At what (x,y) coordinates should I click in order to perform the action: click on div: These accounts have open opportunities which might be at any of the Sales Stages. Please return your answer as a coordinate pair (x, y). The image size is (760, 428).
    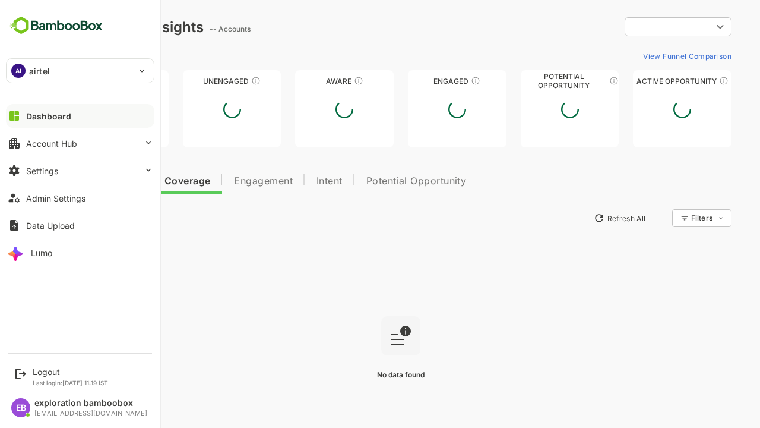
    Looking at the image, I should click on (682, 81).